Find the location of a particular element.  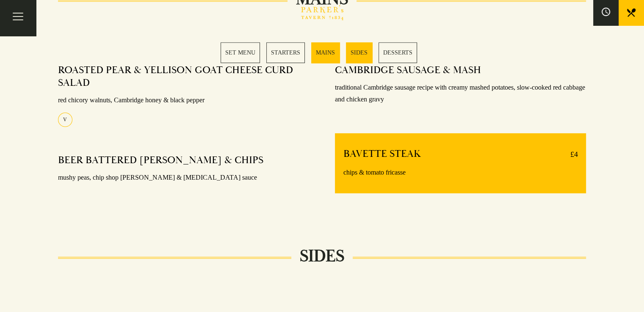

div: V is located at coordinates (65, 119).